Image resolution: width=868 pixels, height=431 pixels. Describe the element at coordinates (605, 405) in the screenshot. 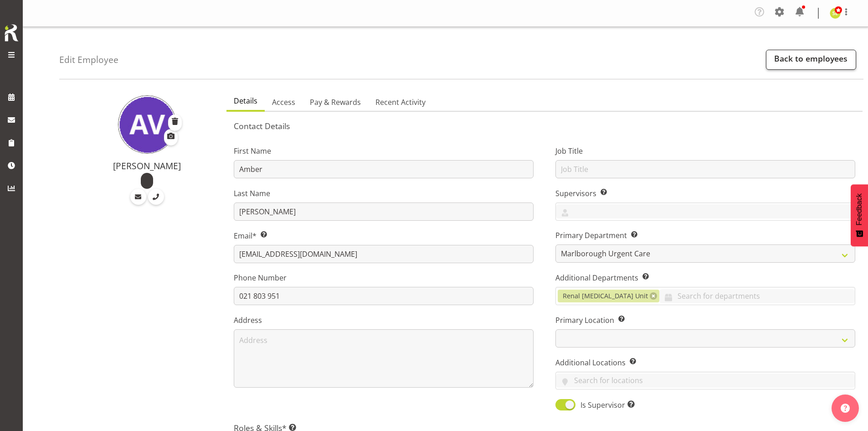

I see `span: Is Supervisor` at that location.